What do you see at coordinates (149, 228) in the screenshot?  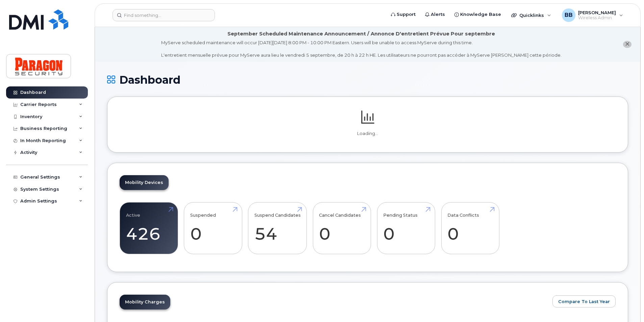 I see `a: Active 426` at bounding box center [149, 228].